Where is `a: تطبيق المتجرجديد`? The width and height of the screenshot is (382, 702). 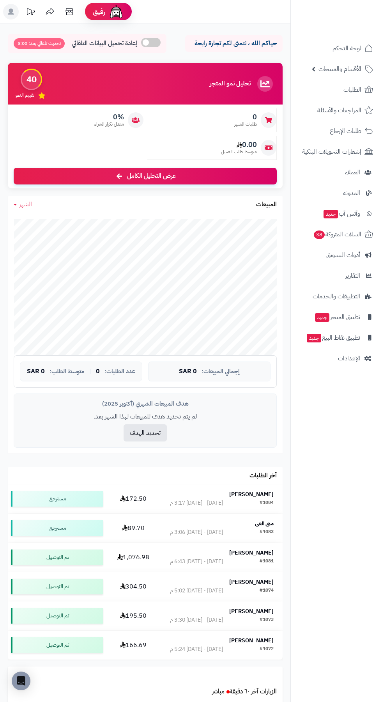
a: تطبيق المتجرجديد is located at coordinates (337, 317).